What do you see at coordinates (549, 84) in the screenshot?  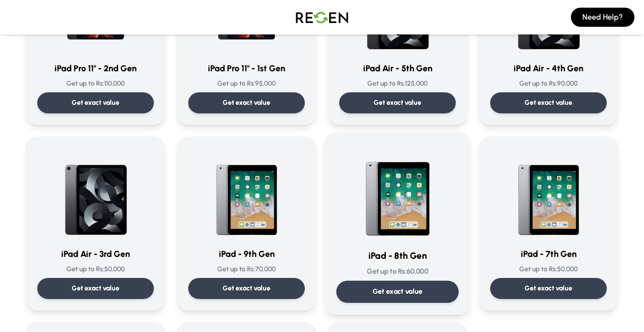 I see `p: Get up to Rs: 90,000` at bounding box center [549, 84].